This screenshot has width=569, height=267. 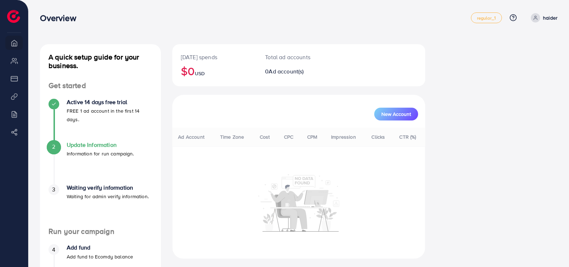 What do you see at coordinates (100, 120) in the screenshot?
I see `li: Active 14 days free trial` at bounding box center [100, 120].